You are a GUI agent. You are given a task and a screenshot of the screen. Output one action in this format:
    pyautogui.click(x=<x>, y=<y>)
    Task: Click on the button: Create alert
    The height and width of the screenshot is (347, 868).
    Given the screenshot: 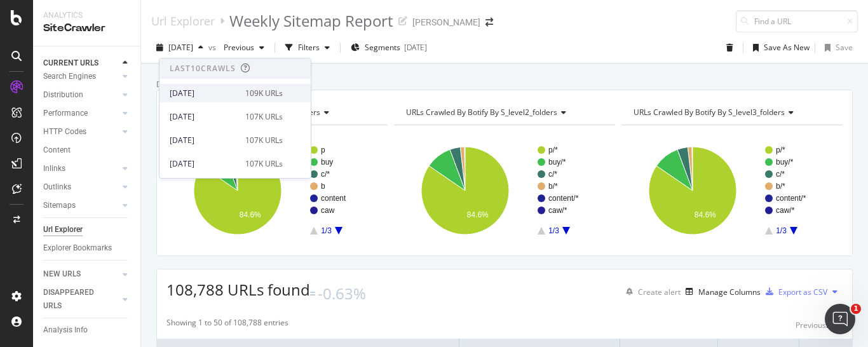 What is the action you would take?
    pyautogui.click(x=650, y=292)
    